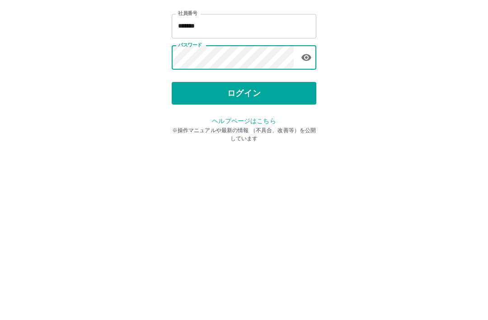 This screenshot has width=488, height=320. Describe the element at coordinates (244, 66) in the screenshot. I see `h2: ログイン` at that location.